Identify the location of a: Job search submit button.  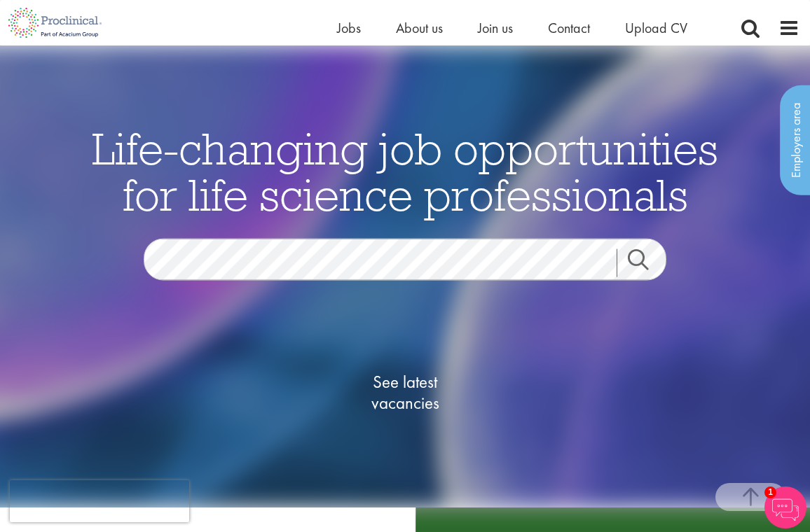
(646, 264).